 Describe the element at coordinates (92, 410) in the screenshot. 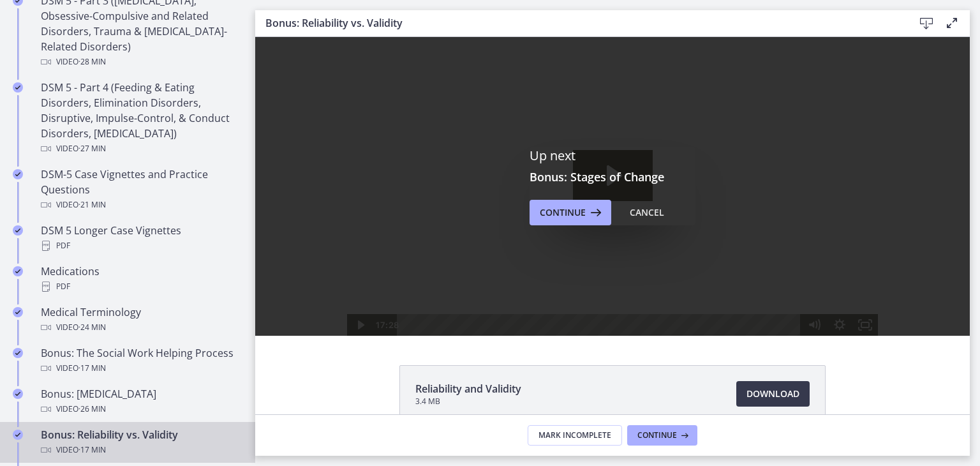

I see `span: · 26 min` at that location.